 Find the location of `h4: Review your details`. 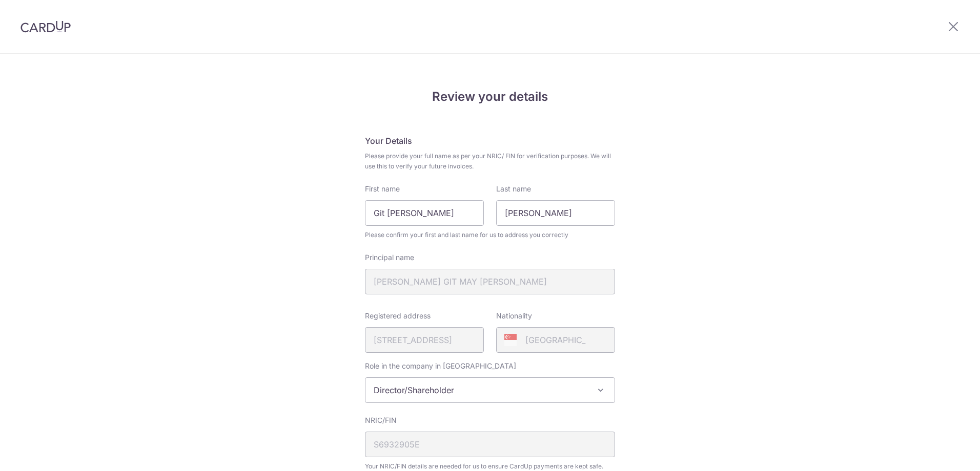

h4: Review your details is located at coordinates (490, 97).